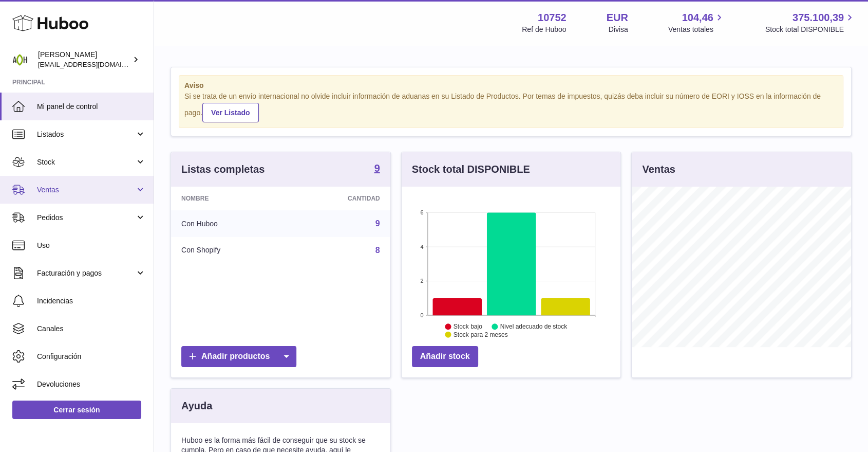 The height and width of the screenshot is (452, 868). Describe the element at coordinates (91, 107) in the screenshot. I see `span: Mi panel de control` at that location.